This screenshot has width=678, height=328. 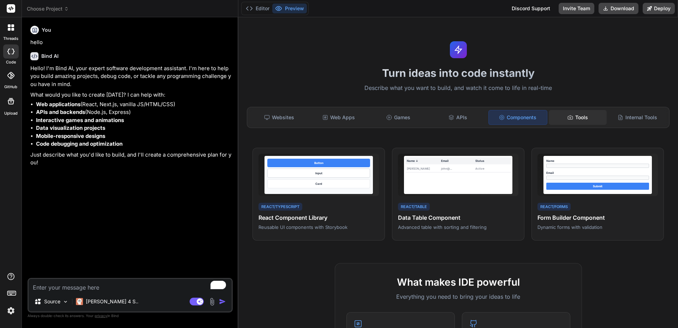 I want to click on div: Name ↓, so click(x=424, y=161).